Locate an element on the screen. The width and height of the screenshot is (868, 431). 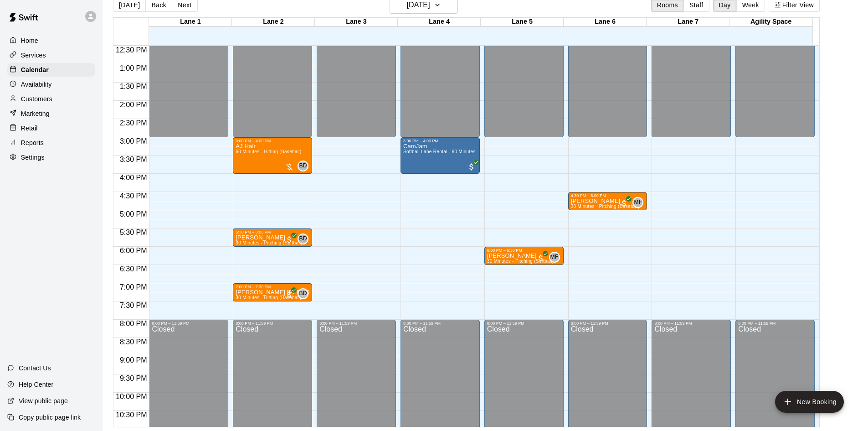
span: 9:30 PM is located at coordinates (134, 378).